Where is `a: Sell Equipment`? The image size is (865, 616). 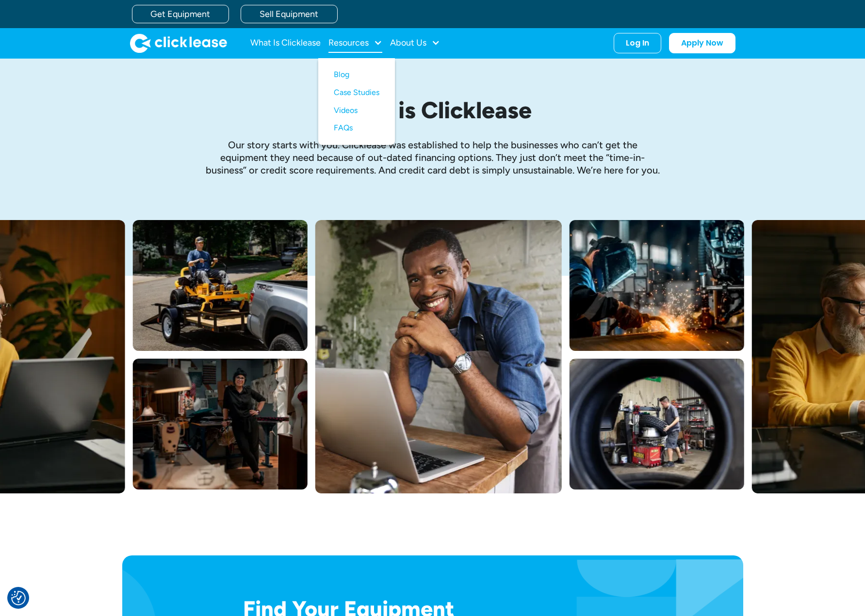
a: Sell Equipment is located at coordinates (289, 14).